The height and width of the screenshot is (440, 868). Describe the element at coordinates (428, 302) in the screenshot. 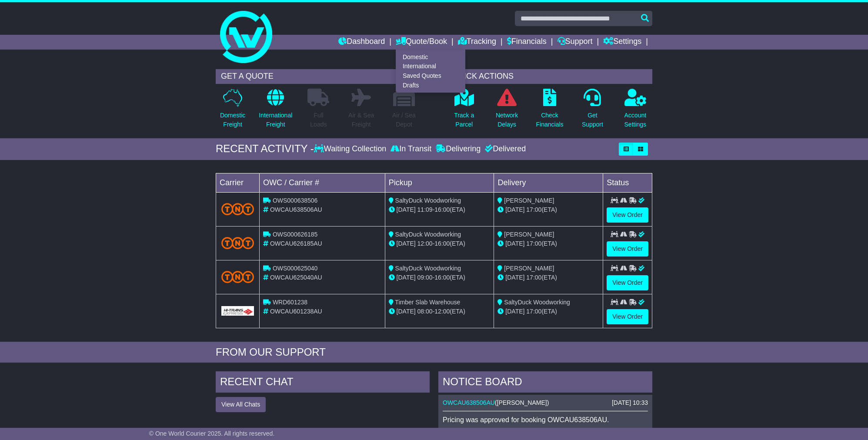

I see `span: Timber Slab Warehouse` at that location.